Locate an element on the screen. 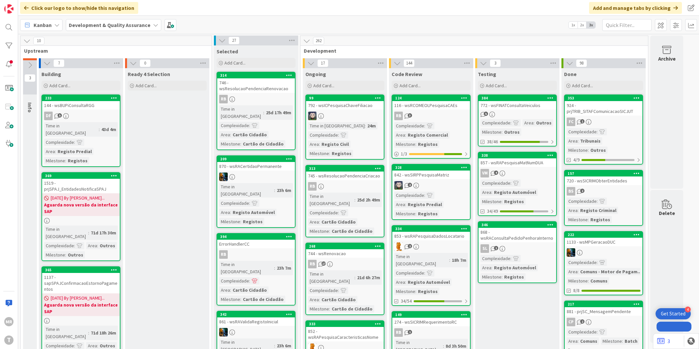 The image size is (699, 349). div: 23h 7m is located at coordinates (284, 268).